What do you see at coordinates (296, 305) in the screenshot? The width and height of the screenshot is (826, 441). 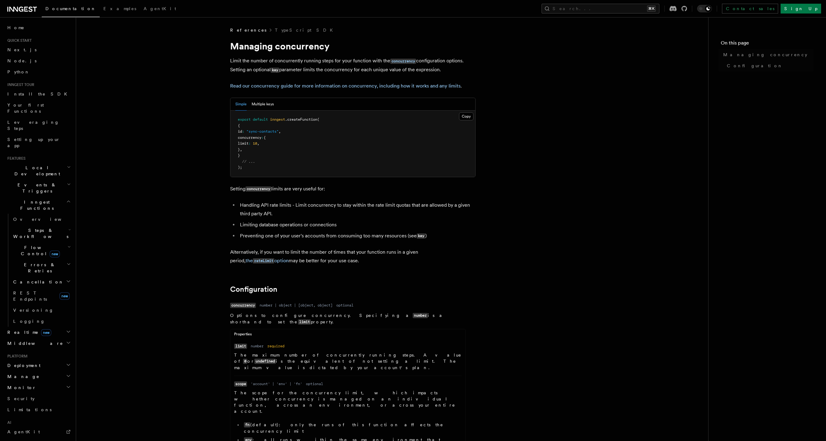 I see `dd: number | object | [object, object]` at bounding box center [296, 305].